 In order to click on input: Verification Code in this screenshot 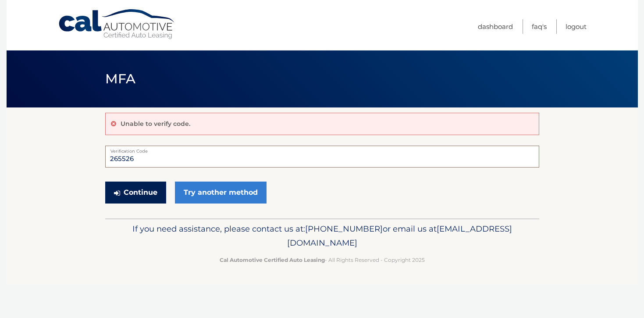, I will do `click(322, 157)`.